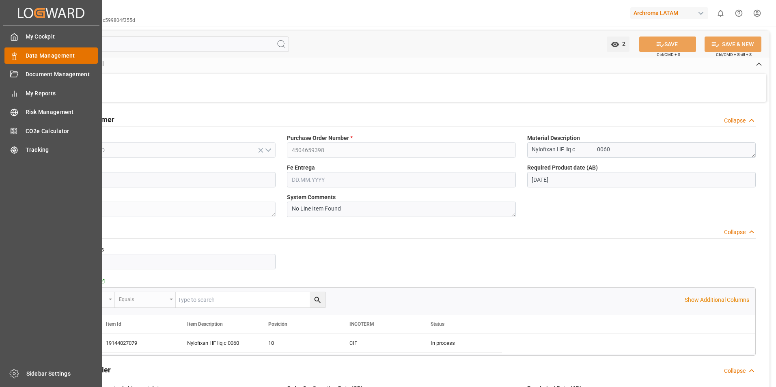 This screenshot has width=776, height=387. What do you see at coordinates (143, 298) in the screenshot?
I see `div: Equals` at bounding box center [143, 298].